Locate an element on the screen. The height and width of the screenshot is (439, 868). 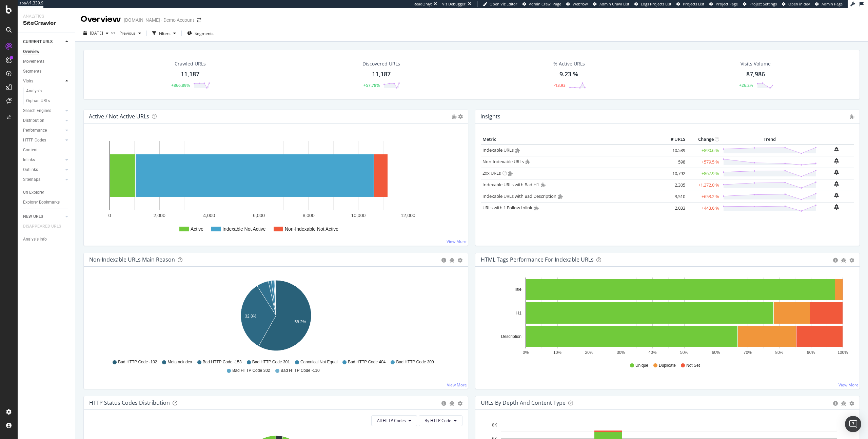
text: 70% is located at coordinates (747, 352).